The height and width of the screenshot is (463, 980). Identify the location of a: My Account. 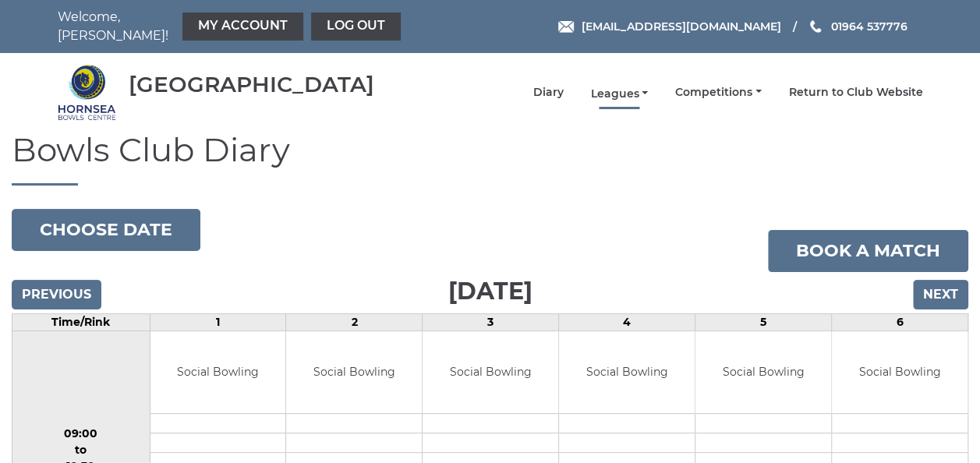
(242, 26).